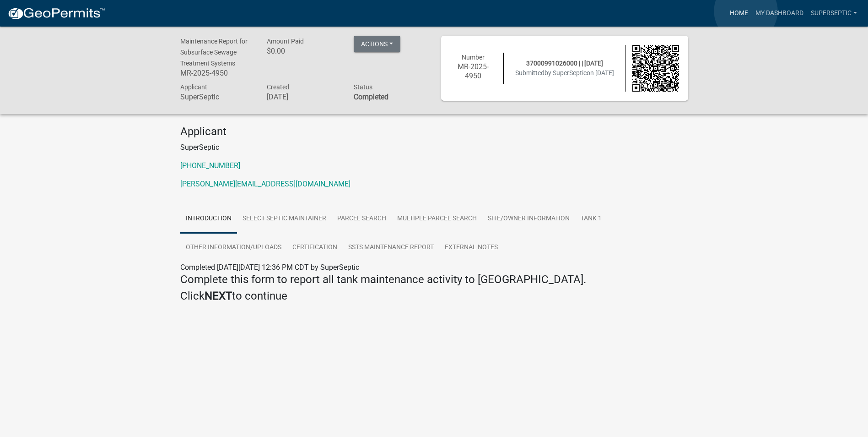  Describe the element at coordinates (285, 41) in the screenshot. I see `span: Amount Paid` at that location.